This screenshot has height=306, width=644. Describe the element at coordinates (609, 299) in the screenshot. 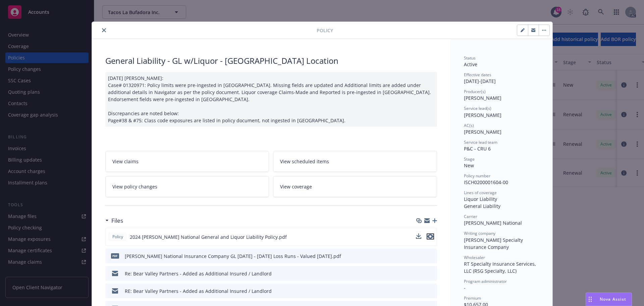

I see `button: Nova Assist` at that location.